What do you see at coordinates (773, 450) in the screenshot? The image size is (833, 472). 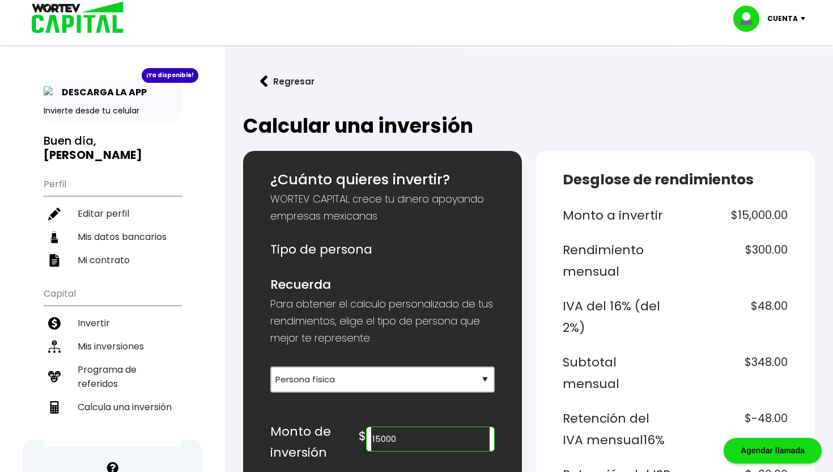 I see `div: Agendar llamada` at bounding box center [773, 450].